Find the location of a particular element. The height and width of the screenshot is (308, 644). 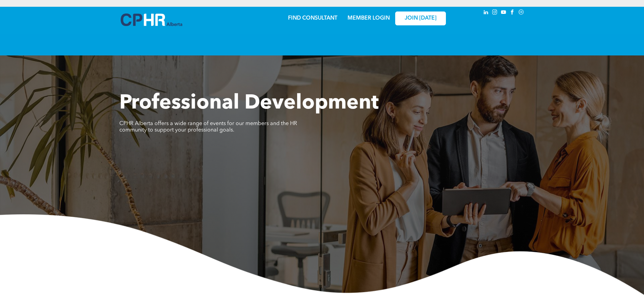

span: CPHR Alberta offers a wide range of events for our members and the HR community to support your p... is located at coordinates (208, 127).